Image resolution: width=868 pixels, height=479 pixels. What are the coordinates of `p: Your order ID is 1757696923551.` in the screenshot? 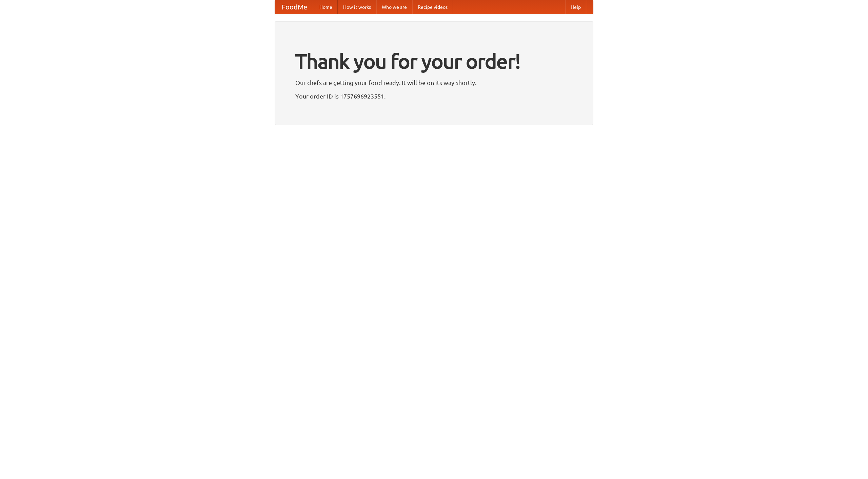 It's located at (434, 96).